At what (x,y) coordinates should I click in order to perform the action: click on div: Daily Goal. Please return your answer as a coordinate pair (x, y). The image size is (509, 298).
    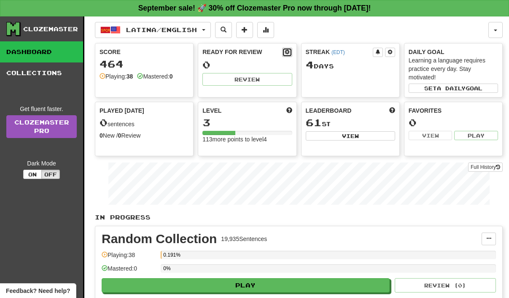
    Looking at the image, I should click on (453, 52).